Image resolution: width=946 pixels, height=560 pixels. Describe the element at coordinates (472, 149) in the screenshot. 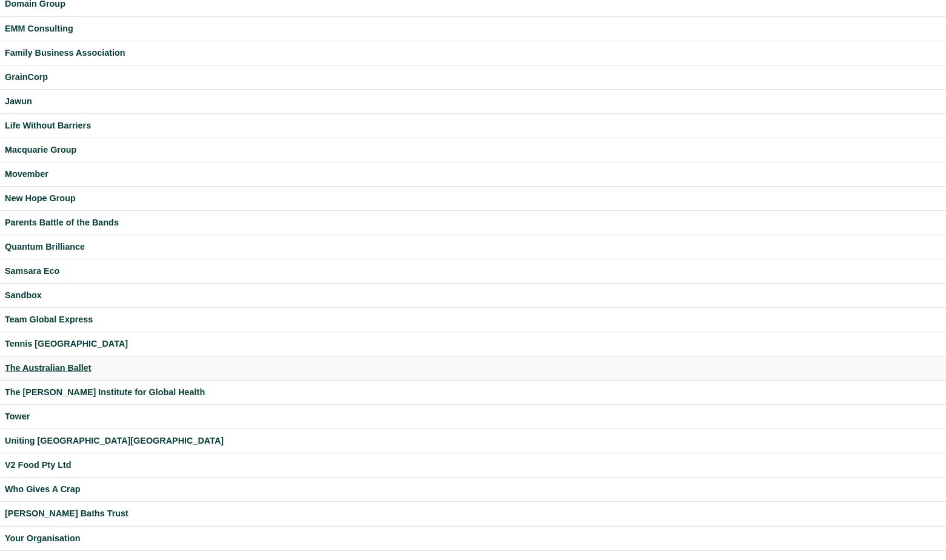

I see `a: Macquarie Group` at that location.